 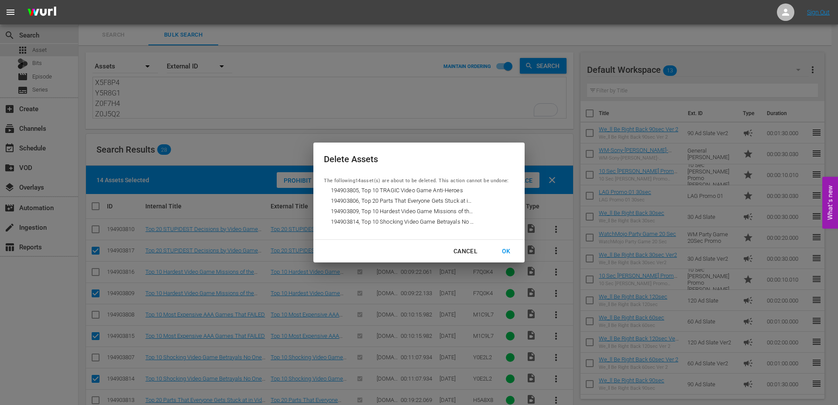 What do you see at coordinates (402, 191) in the screenshot?
I see `span: 194903805, Top 10 TRAGIC Video Game Anti-Heroes` at bounding box center [402, 191].